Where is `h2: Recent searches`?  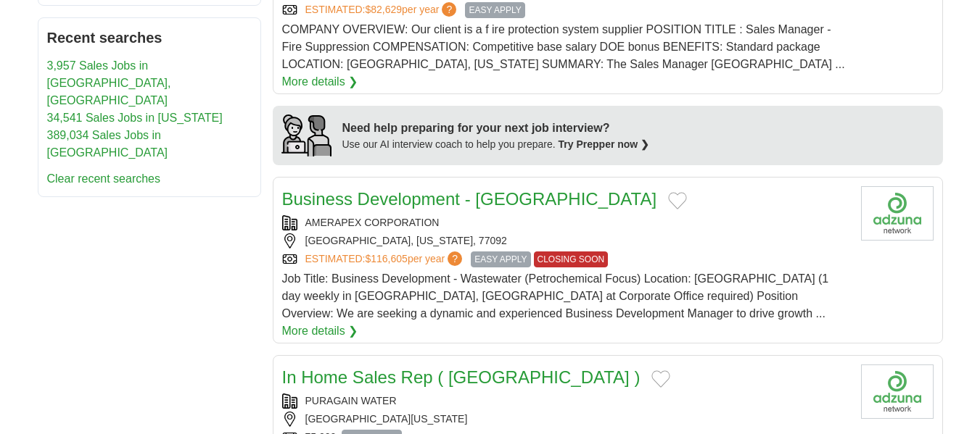
h2: Recent searches is located at coordinates (150, 38).